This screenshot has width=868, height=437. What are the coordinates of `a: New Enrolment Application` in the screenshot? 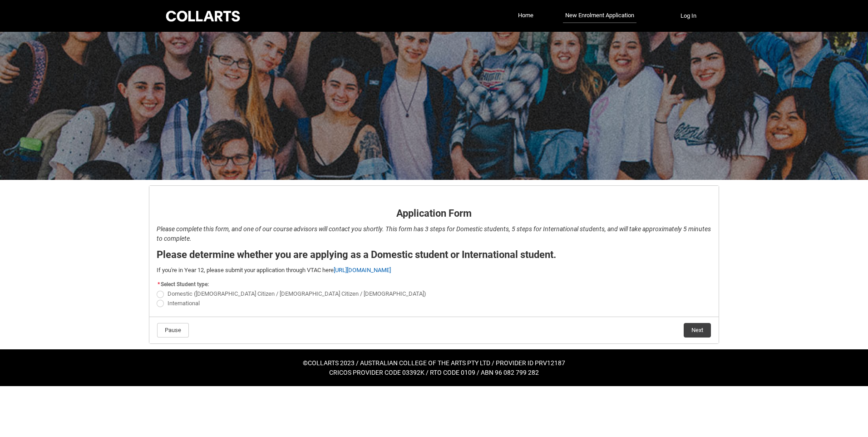 It's located at (599, 16).